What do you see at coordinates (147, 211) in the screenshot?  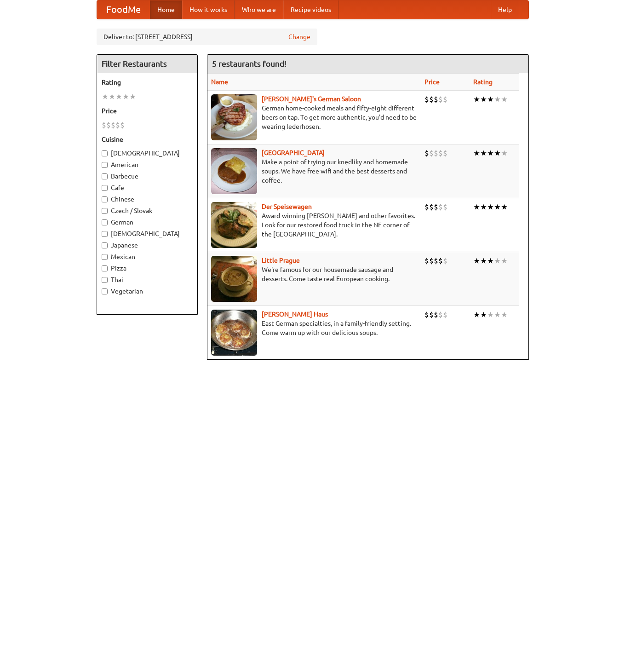 I see `label: Czech / Slovak` at bounding box center [147, 211].